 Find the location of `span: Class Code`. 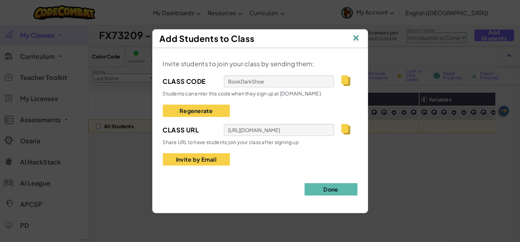

span: Class Code is located at coordinates (190, 81).